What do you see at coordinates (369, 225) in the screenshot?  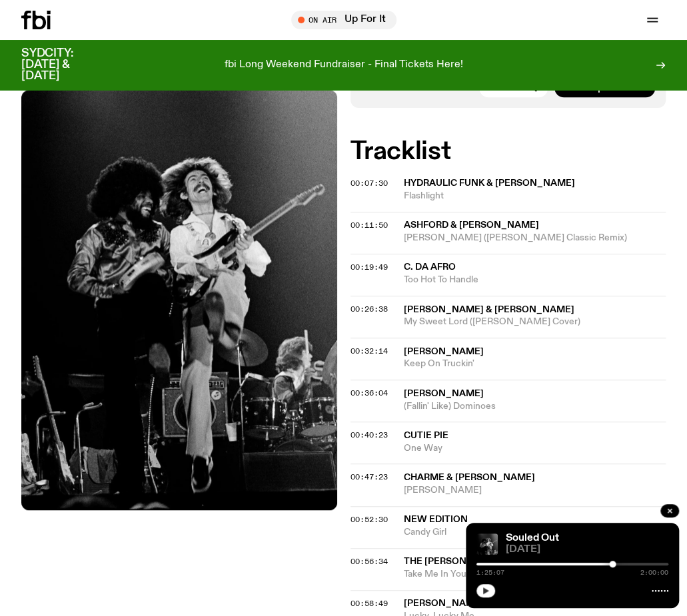 I see `button: 00:11:50` at bounding box center [369, 225].